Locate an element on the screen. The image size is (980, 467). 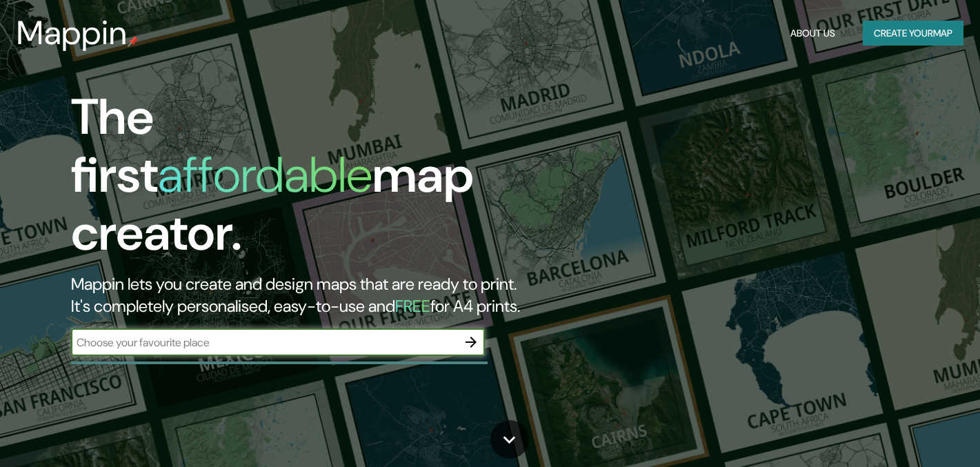
h1: The first map creator. is located at coordinates (316, 180).